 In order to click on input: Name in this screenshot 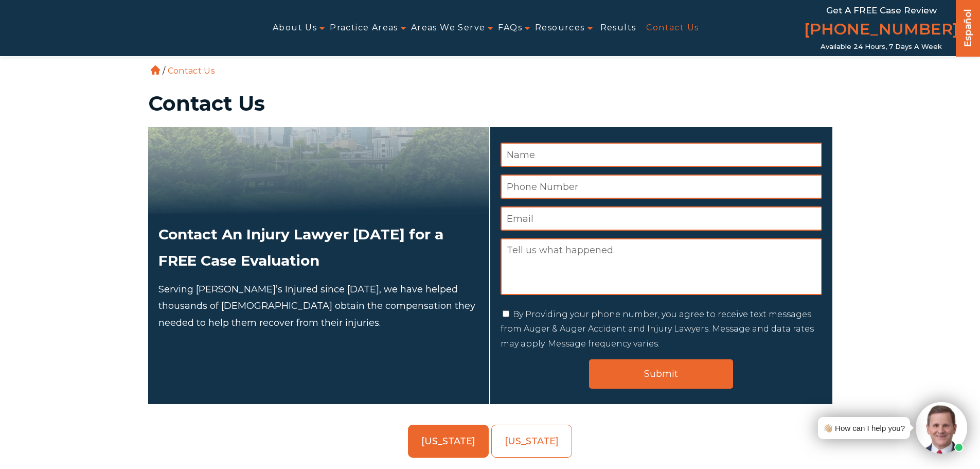, I will do `click(661, 154)`.